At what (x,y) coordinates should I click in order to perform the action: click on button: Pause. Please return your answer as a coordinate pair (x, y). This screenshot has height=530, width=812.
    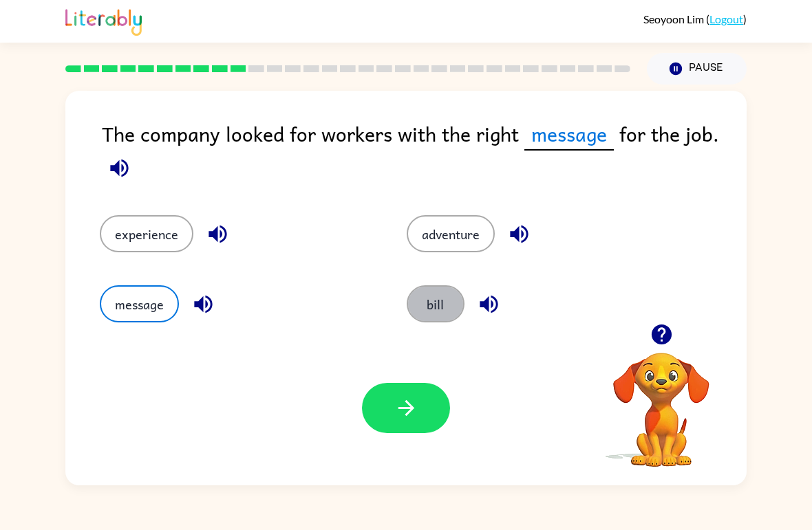
    Looking at the image, I should click on (697, 69).